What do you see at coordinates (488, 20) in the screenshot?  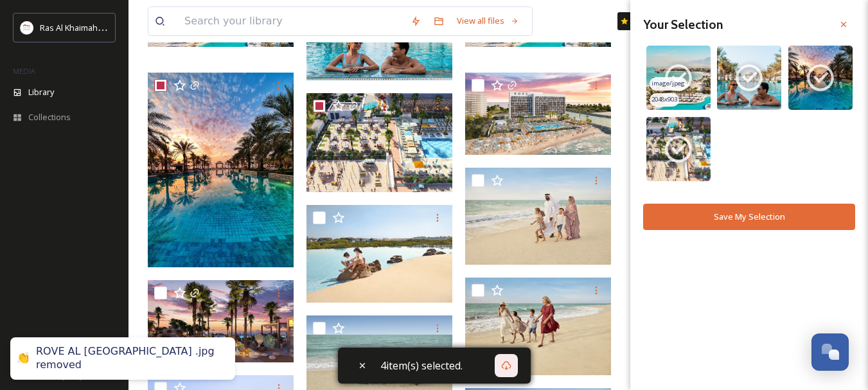 I see `a: View all files` at bounding box center [488, 20].